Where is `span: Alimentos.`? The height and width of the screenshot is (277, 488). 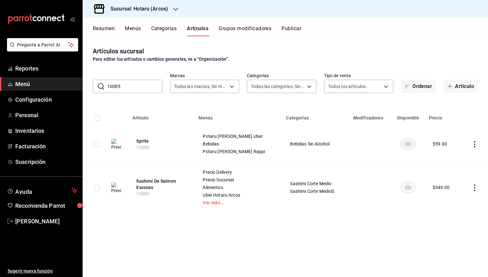 span: Alimentos. is located at coordinates (238, 187).